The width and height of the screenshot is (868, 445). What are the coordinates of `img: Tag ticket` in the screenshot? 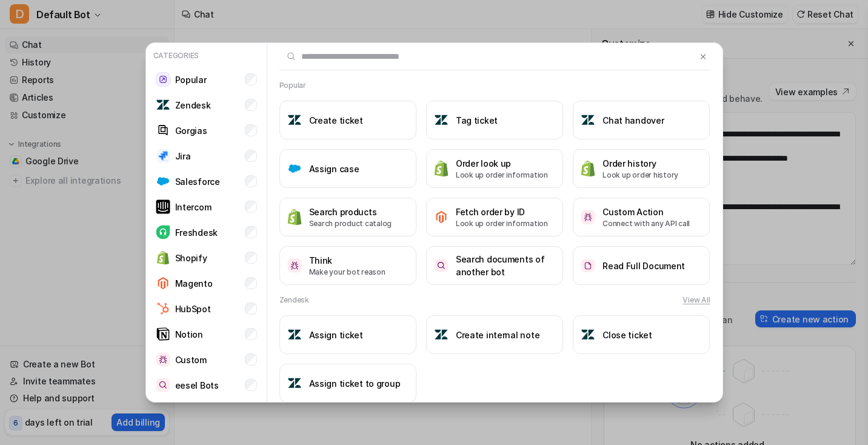 It's located at (441, 120).